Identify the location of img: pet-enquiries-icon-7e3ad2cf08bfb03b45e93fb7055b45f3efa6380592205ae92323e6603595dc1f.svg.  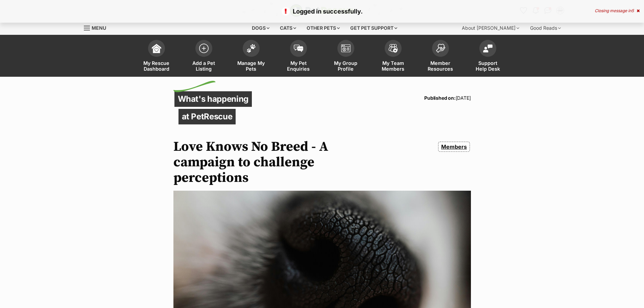
(299, 48).